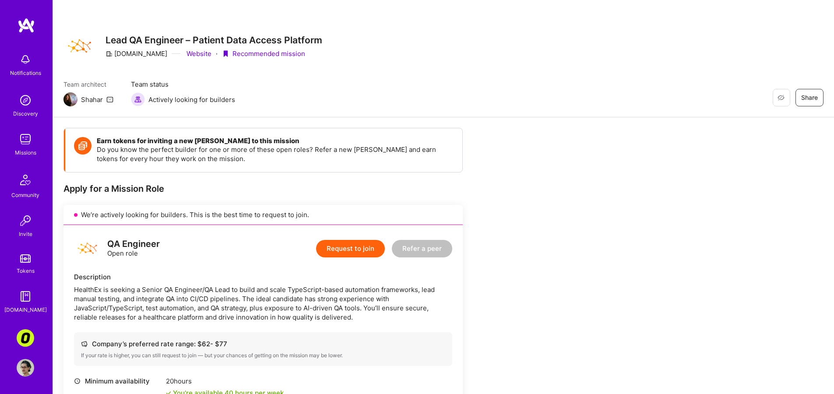  What do you see at coordinates (88, 84) in the screenshot?
I see `span: Team architect` at bounding box center [88, 84].